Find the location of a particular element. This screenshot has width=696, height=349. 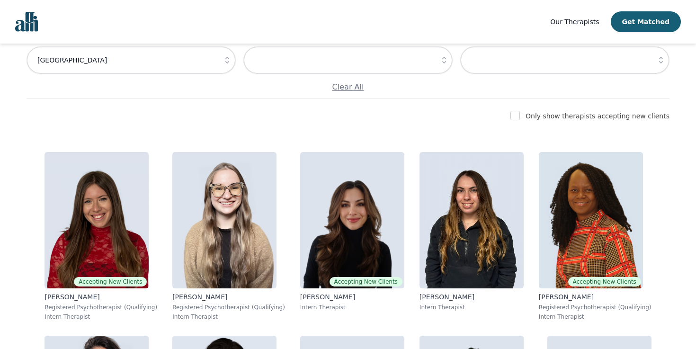

span: Our Therapists is located at coordinates (574, 22).